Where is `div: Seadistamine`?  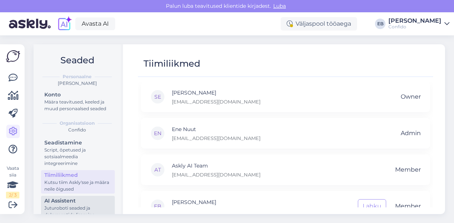
div: Seadistamine is located at coordinates (78, 143).